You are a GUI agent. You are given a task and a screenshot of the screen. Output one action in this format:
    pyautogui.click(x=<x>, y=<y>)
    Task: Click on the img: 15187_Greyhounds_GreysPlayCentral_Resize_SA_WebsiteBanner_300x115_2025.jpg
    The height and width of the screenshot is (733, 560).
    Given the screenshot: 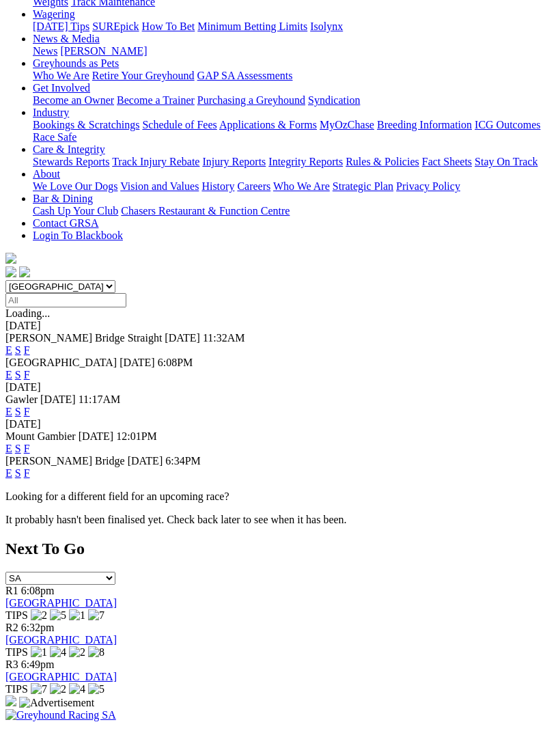 What is the action you would take?
    pyautogui.click(x=11, y=701)
    